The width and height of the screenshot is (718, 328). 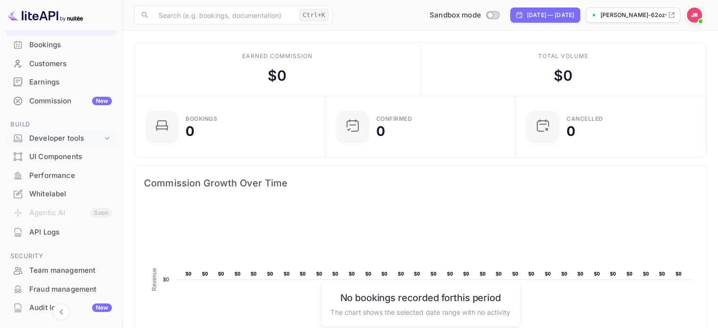 What do you see at coordinates (61, 101) in the screenshot?
I see `div: CommissionNew` at bounding box center [61, 101].